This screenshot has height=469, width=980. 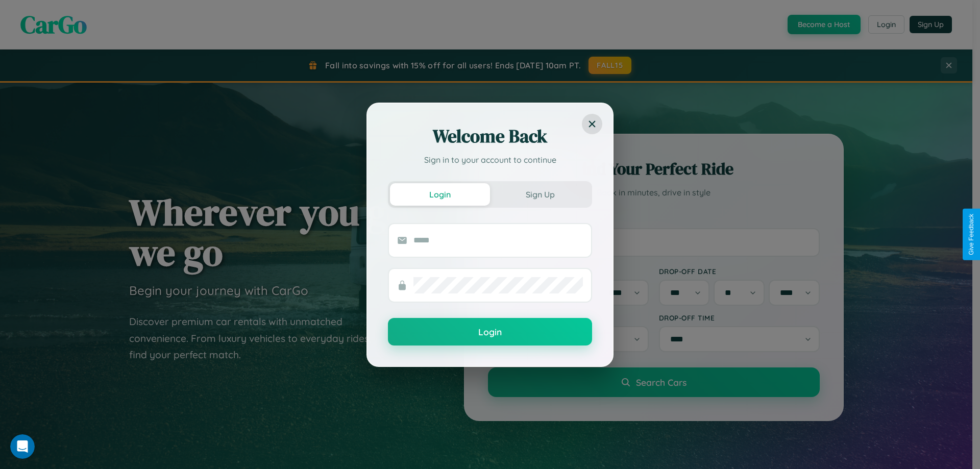 I want to click on p: Sign in to your account to continue, so click(x=490, y=160).